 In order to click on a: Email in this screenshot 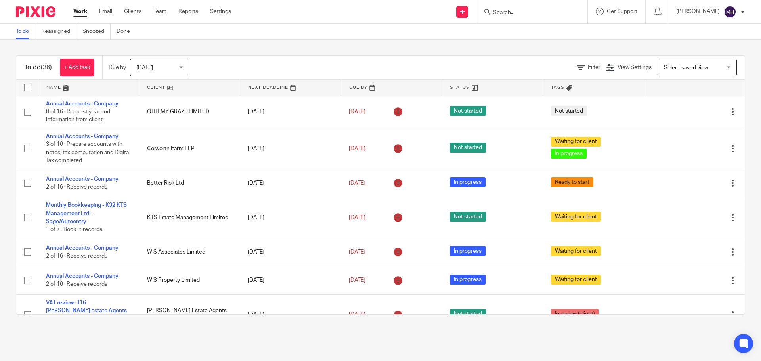, I will do `click(105, 11)`.